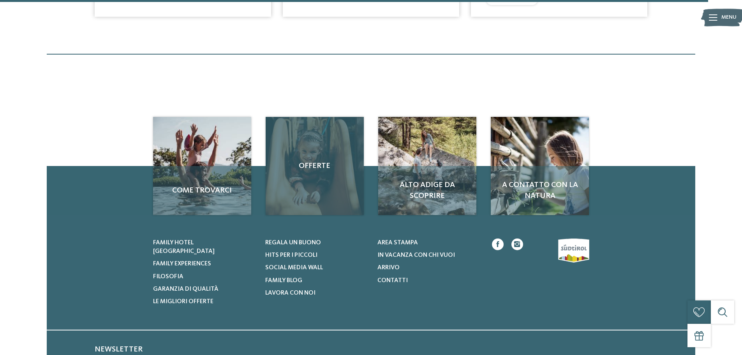  Describe the element at coordinates (168, 277) in the screenshot. I see `span: Filosofia` at that location.